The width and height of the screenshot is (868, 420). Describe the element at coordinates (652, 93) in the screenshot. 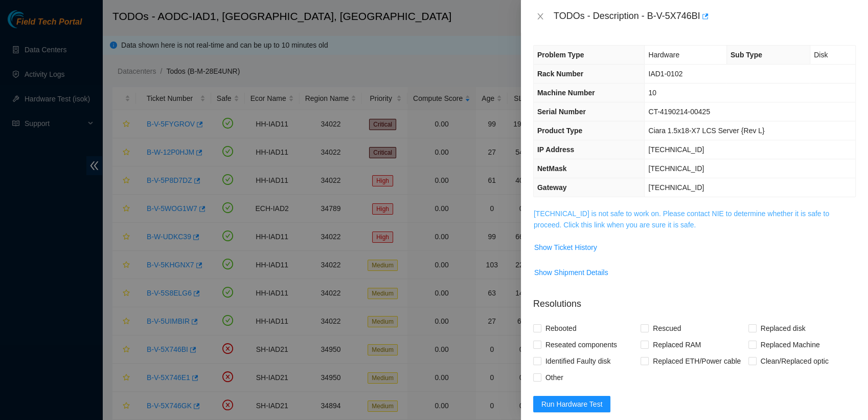

I see `span: 10` at that location.